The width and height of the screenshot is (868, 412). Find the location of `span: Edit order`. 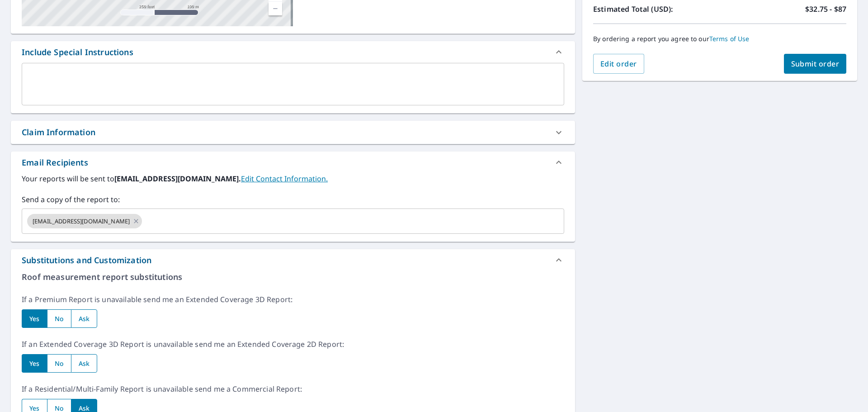

span: Edit order is located at coordinates (619, 64).